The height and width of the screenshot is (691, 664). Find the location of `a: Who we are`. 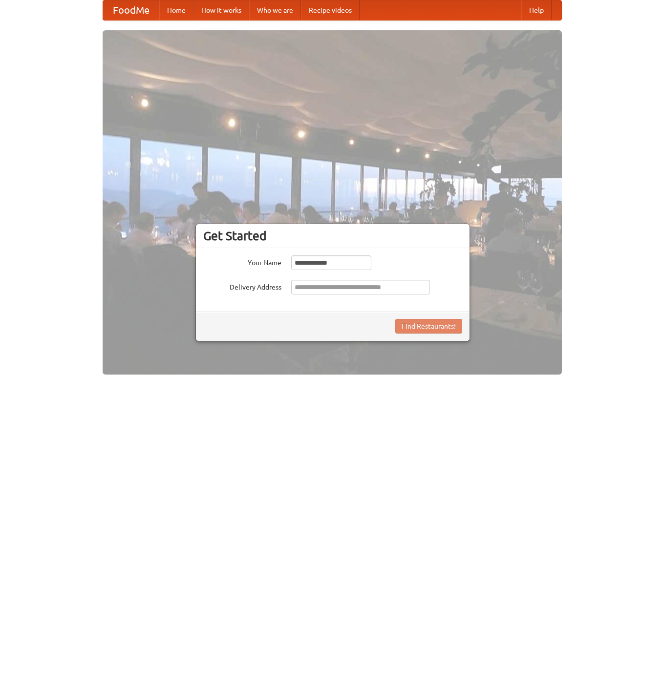

a: Who we are is located at coordinates (275, 10).